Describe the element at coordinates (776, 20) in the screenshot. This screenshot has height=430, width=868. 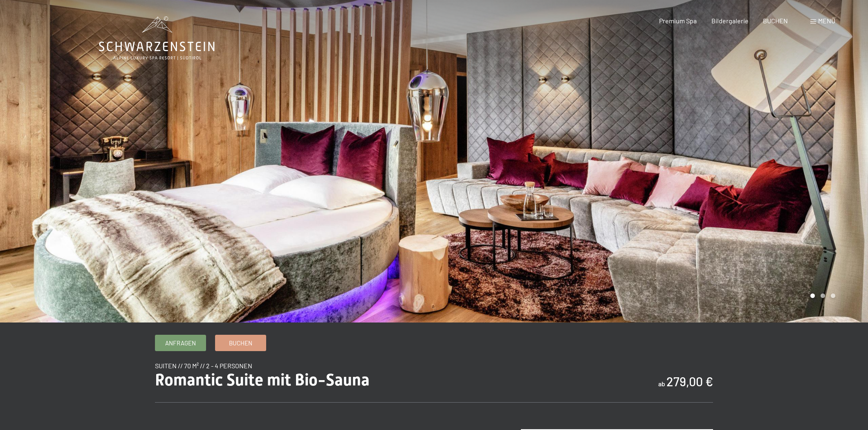
I see `span: BUCHEN` at that location.